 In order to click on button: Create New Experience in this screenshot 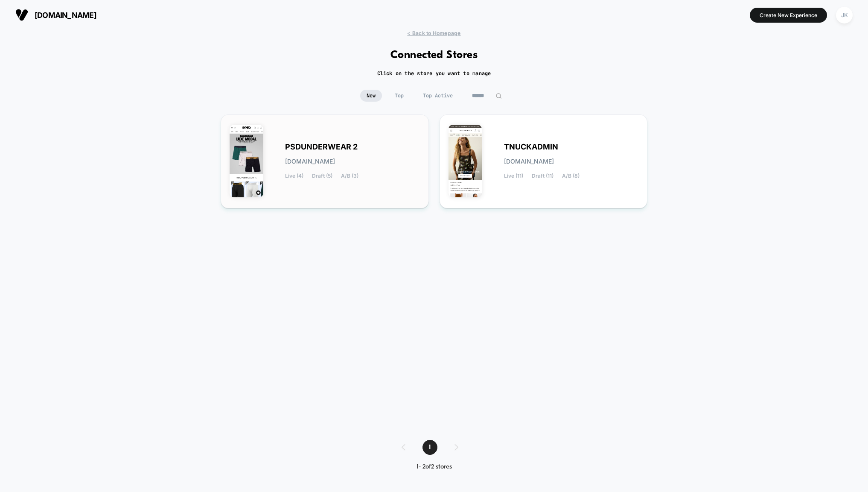, I will do `click(788, 15)`.